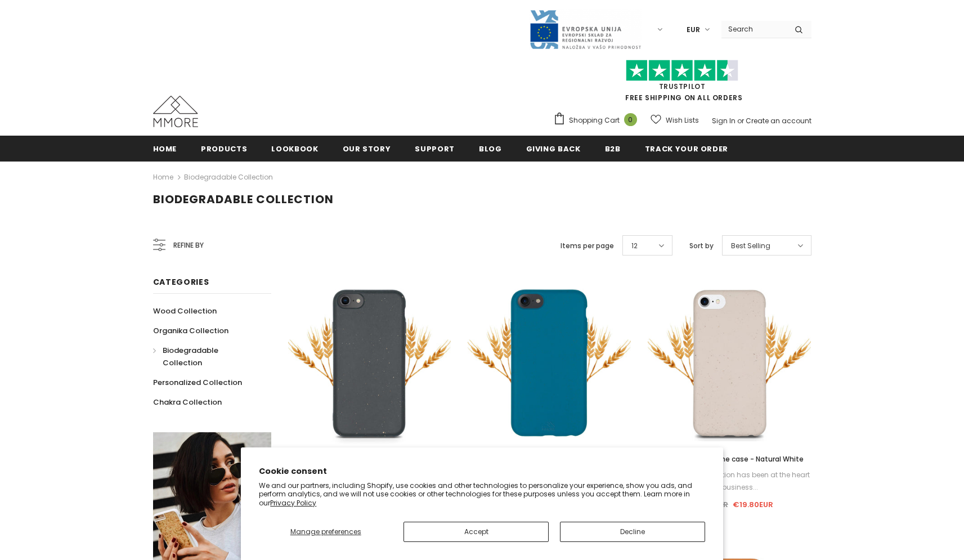 Image resolution: width=964 pixels, height=560 pixels. Describe the element at coordinates (224, 149) in the screenshot. I see `span: Products` at that location.